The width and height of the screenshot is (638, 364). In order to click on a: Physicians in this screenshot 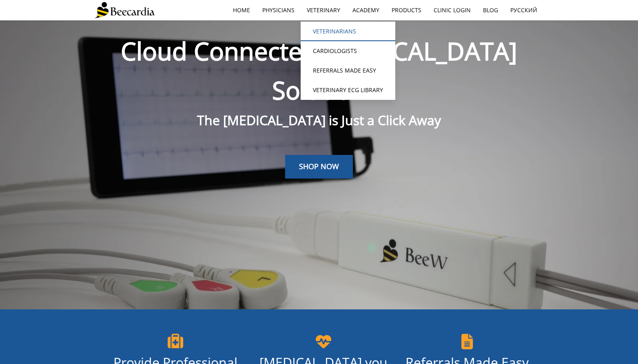, I will do `click(278, 10)`.